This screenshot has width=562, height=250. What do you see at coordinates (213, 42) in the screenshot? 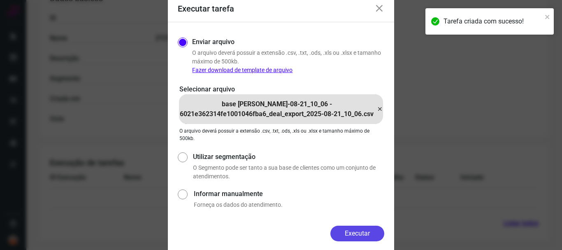
I see `label: Enviar arquivo` at bounding box center [213, 42].